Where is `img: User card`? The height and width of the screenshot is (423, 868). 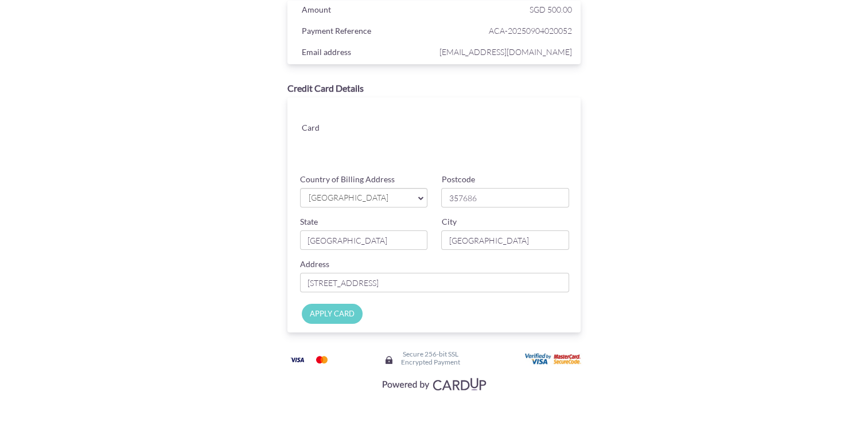
img: User card is located at coordinates (554, 360).